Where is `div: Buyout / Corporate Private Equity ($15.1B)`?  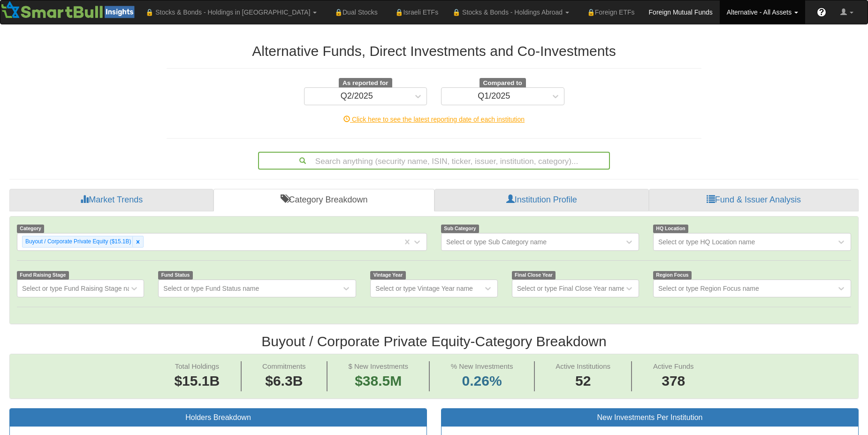
div: Buyout / Corporate Private Equity ($15.1B) is located at coordinates (77, 241).